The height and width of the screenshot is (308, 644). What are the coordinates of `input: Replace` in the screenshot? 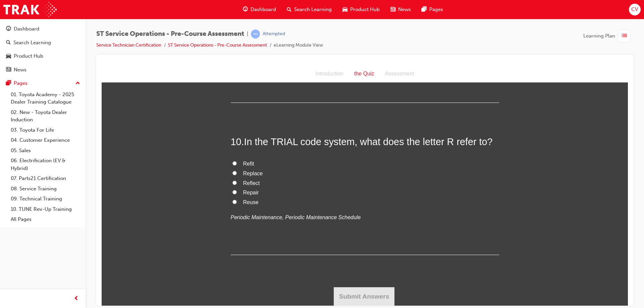 It's located at (133, 107).